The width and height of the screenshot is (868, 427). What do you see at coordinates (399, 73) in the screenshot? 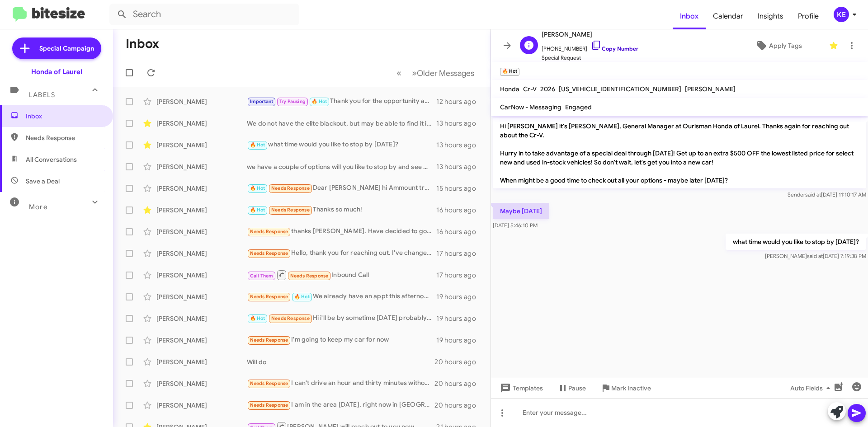
I see `button: Previous` at bounding box center [399, 73].